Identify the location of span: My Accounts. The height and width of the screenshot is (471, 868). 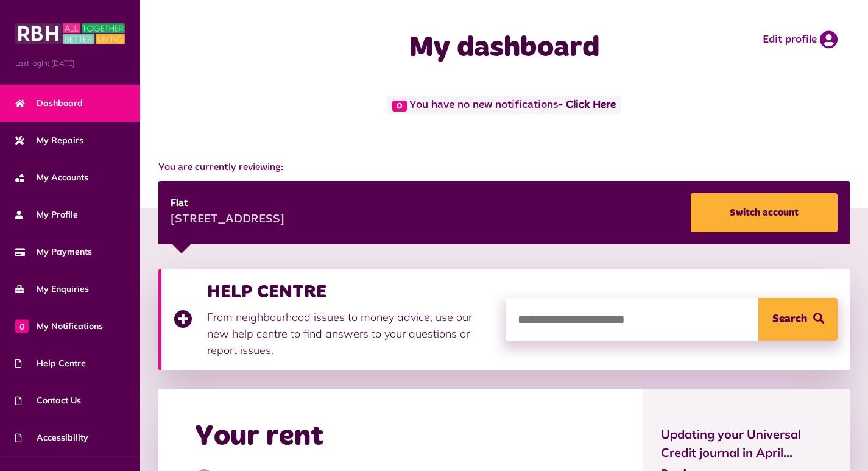
(52, 177).